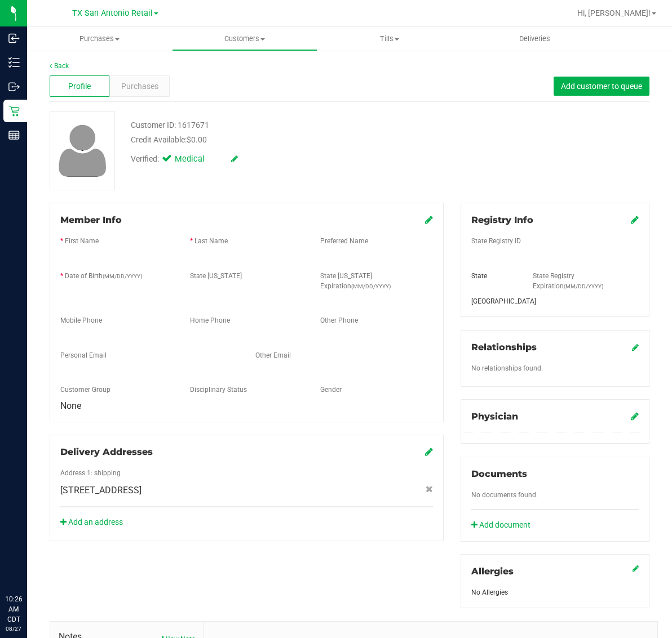 The width and height of the screenshot is (672, 638). What do you see at coordinates (81, 241) in the screenshot?
I see `label: First Name` at bounding box center [81, 241].